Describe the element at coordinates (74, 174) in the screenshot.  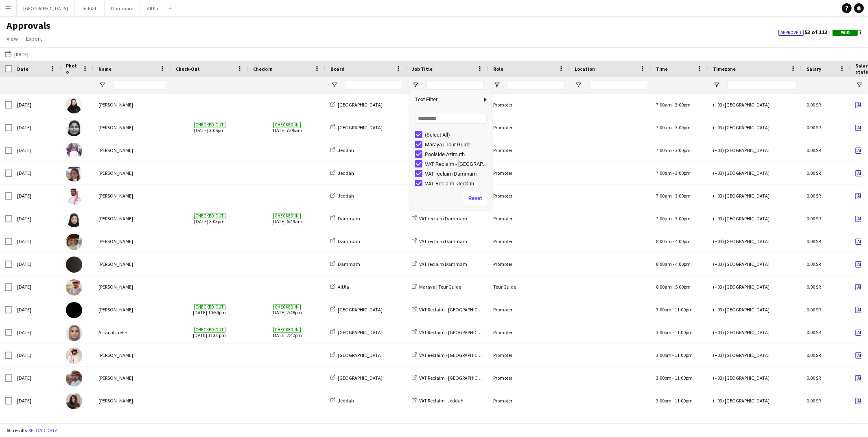
I see `img: Amaal Abualola` at that location.